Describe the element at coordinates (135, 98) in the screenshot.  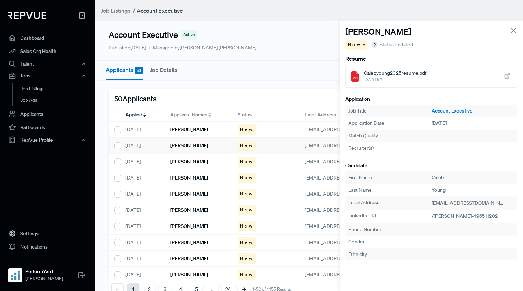
I see `h5: 50 Applicants` at that location.